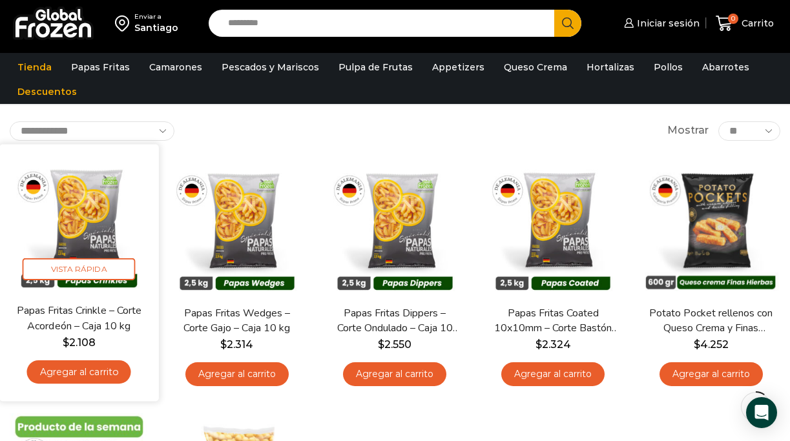 Image resolution: width=790 pixels, height=441 pixels. Describe the element at coordinates (34, 67) in the screenshot. I see `a: Tienda` at that location.